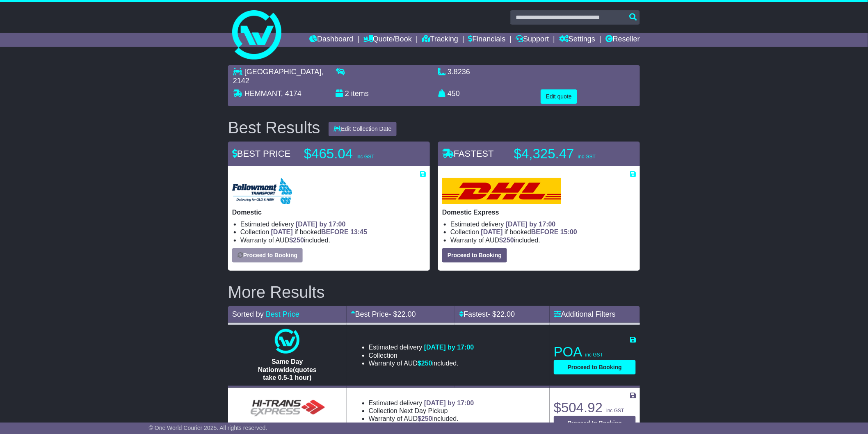 Image resolution: width=868 pixels, height=434 pixels. I want to click on a: Settings, so click(577, 40).